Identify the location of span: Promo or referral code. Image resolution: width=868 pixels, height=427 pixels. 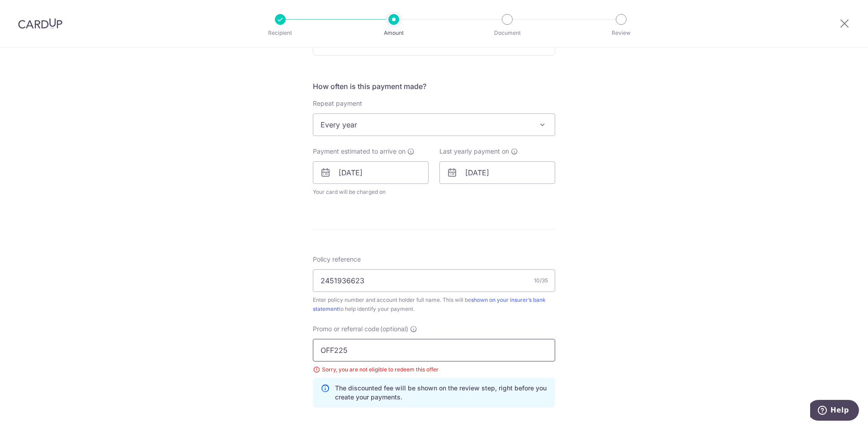
(346, 329).